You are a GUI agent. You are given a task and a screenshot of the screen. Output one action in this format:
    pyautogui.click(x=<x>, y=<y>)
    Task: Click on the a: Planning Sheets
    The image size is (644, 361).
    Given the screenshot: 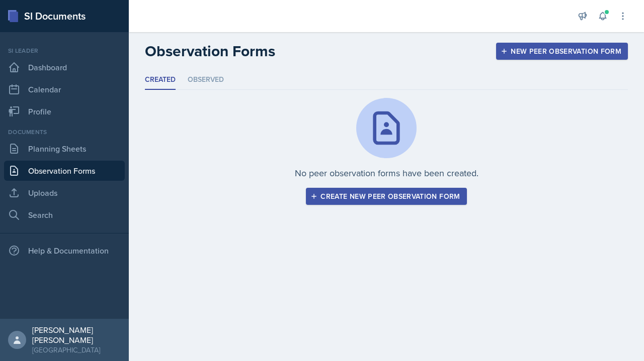 What is the action you would take?
    pyautogui.click(x=64, y=148)
    